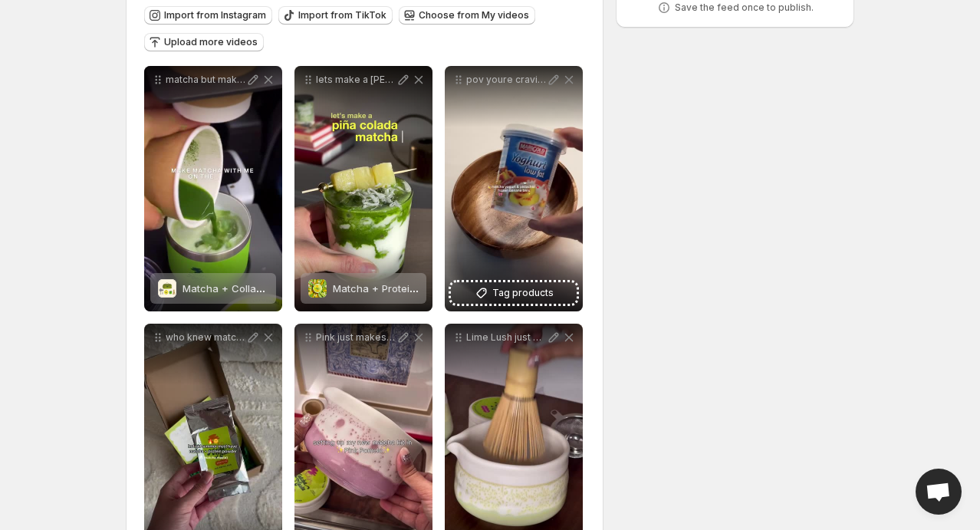 The width and height of the screenshot is (980, 530). What do you see at coordinates (745, 8) in the screenshot?
I see `p: Save the feed once to publish.` at bounding box center [745, 8].